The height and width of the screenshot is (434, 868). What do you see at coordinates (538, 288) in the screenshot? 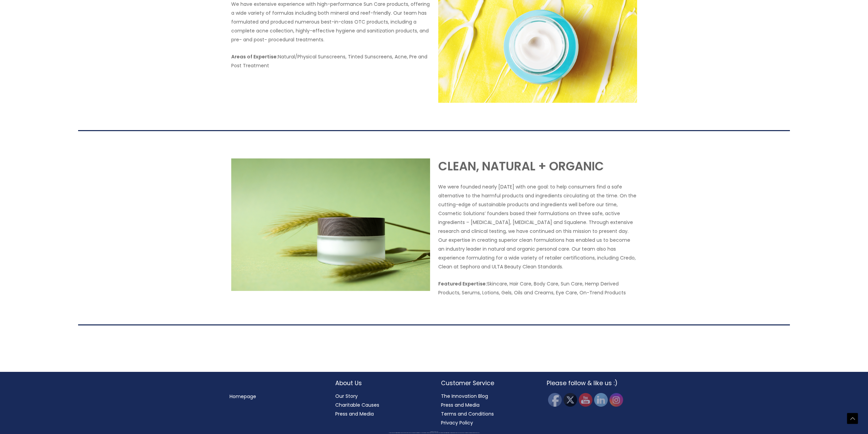
I see `p: Skincare, Hair Care, Body Care, Sun Care, Hemp Derived Products, Serums, Lotions, Gels, Oils and ...` at bounding box center [538, 288].